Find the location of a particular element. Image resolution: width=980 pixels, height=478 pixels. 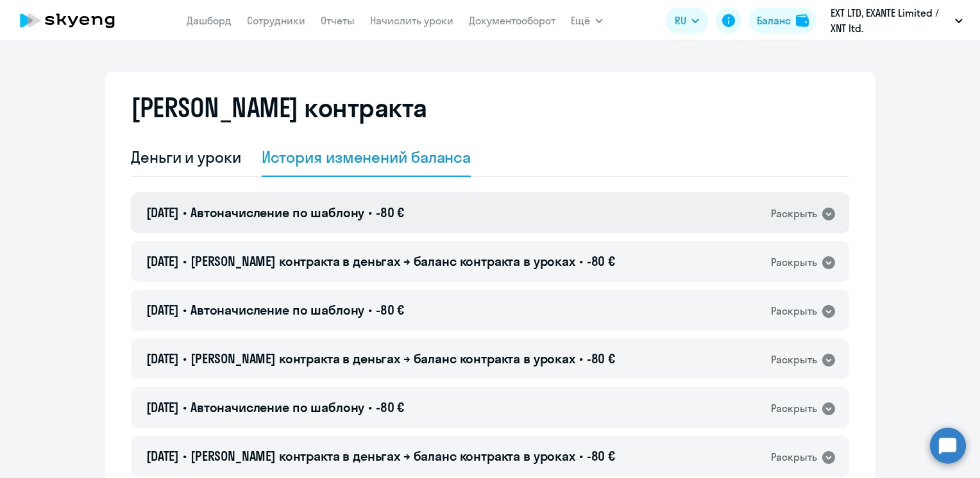

div: История изменений баланса is located at coordinates (366, 157).